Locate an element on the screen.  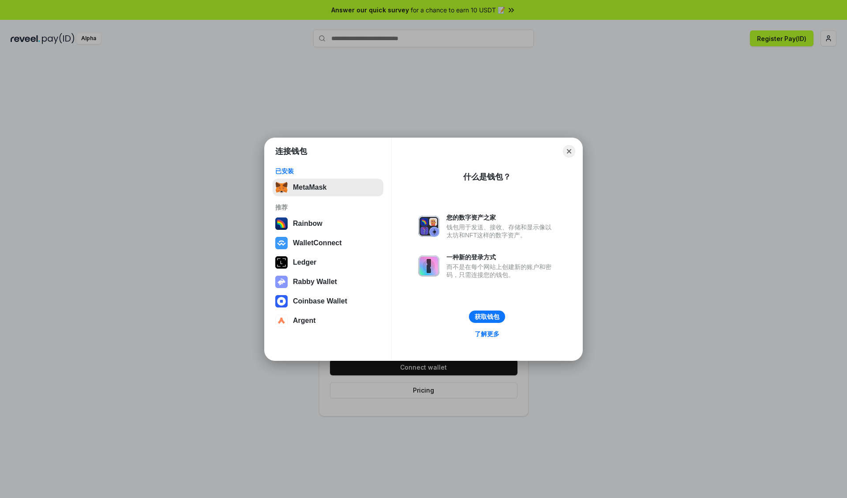
div: MetaMask is located at coordinates (310, 188).